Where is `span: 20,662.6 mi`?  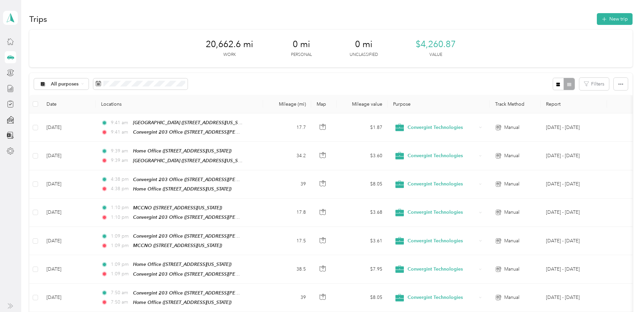
span: 20,662.6 mi is located at coordinates (229, 44).